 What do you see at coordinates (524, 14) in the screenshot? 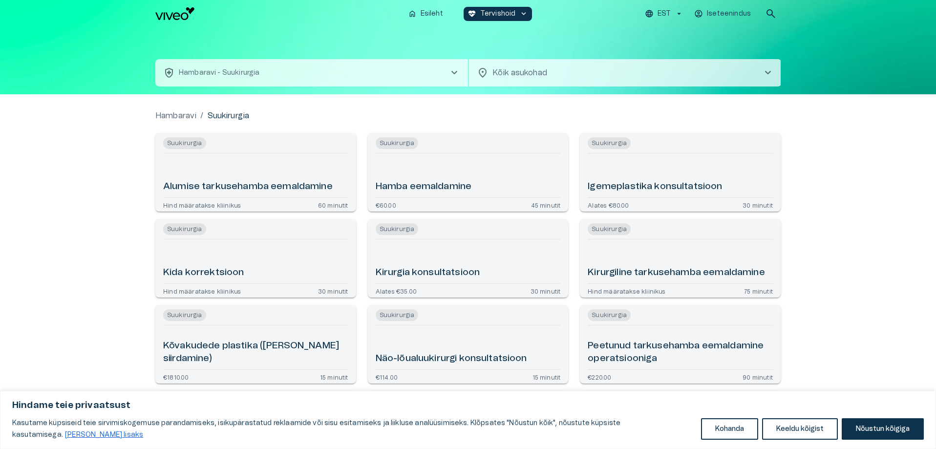
I see `span: keyboard_arrow_down` at bounding box center [524, 14].